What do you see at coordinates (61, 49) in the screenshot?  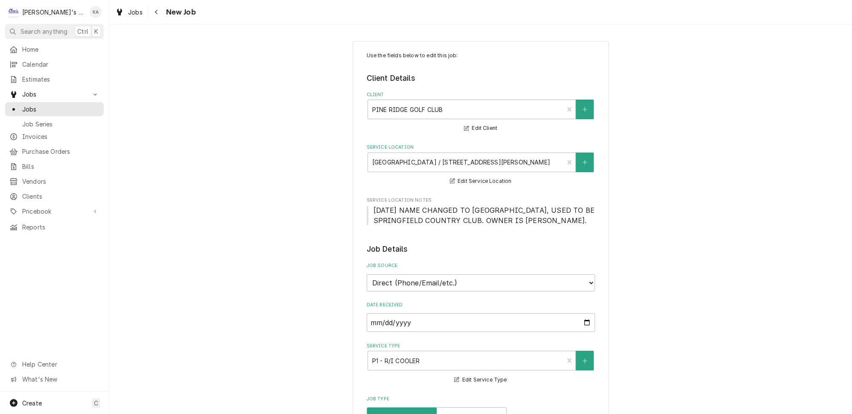 I see `span: Home` at bounding box center [61, 49].